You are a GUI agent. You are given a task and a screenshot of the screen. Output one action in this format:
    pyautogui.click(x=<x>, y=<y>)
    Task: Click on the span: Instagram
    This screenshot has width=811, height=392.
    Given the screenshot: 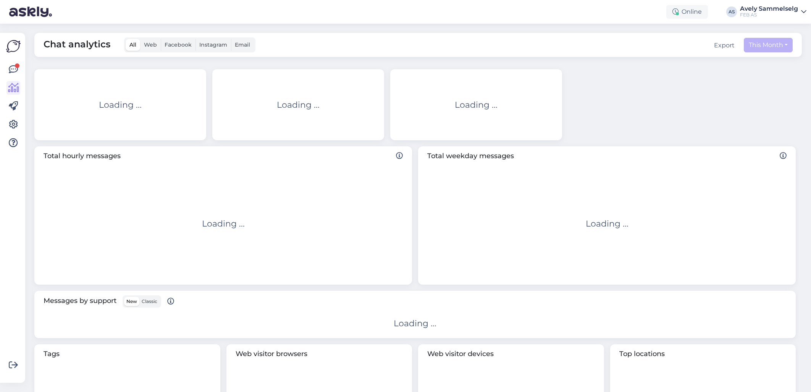 What is the action you would take?
    pyautogui.click(x=213, y=45)
    